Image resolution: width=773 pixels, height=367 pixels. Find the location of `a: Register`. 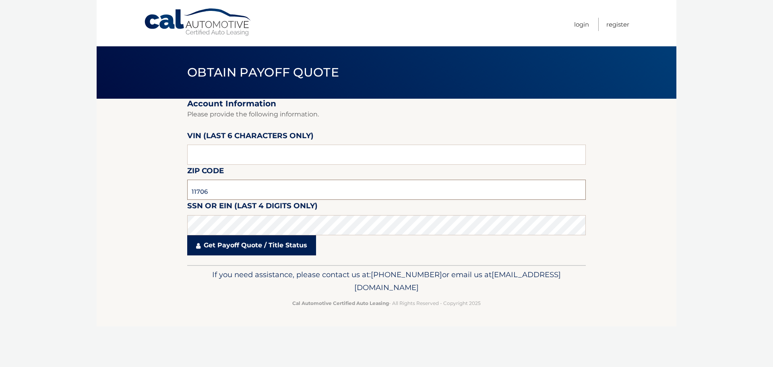

a: Register is located at coordinates (618, 24).